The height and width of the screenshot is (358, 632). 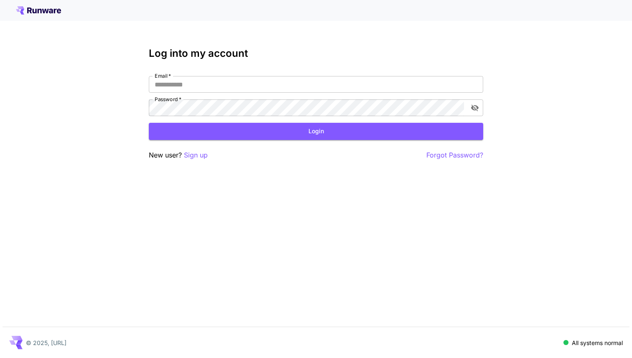 What do you see at coordinates (455, 155) in the screenshot?
I see `button: Forgot Password?` at bounding box center [455, 155].